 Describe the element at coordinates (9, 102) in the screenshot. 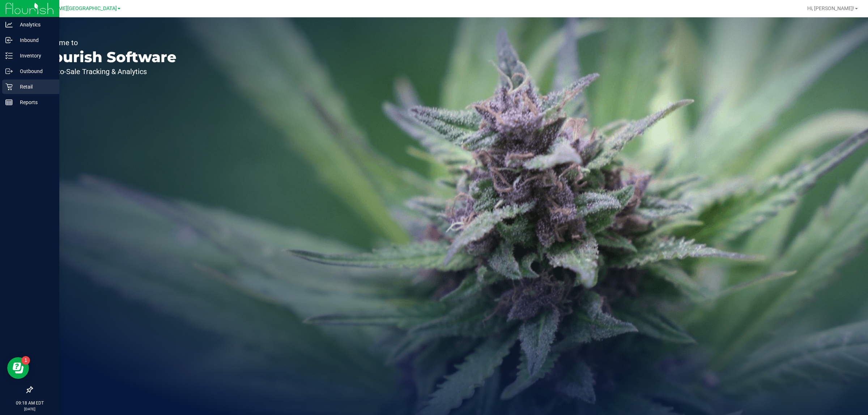

I see `inline-svg: Reports` at that location.